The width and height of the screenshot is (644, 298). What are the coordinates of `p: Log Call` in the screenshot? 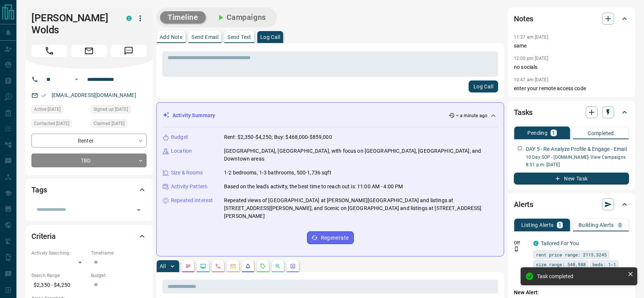 It's located at (270, 37).